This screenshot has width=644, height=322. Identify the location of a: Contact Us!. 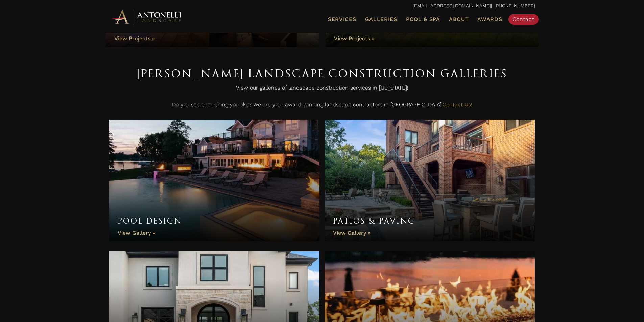
(457, 104).